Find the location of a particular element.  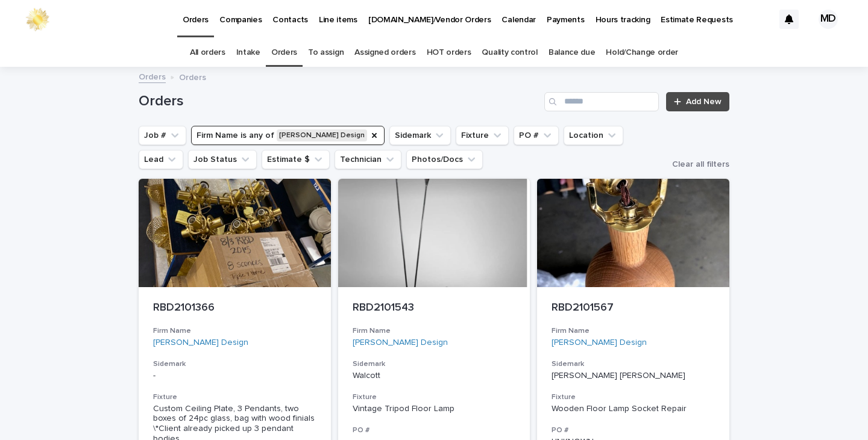

p: RBD2101543 is located at coordinates (434, 309).